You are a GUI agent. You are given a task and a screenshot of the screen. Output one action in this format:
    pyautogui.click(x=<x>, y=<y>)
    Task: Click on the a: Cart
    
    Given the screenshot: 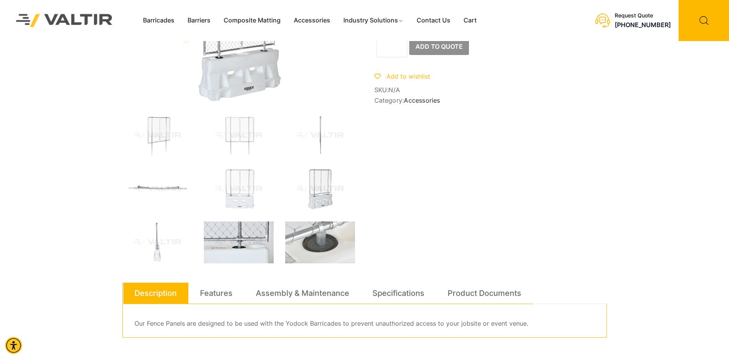 What is the action you would take?
    pyautogui.click(x=470, y=21)
    